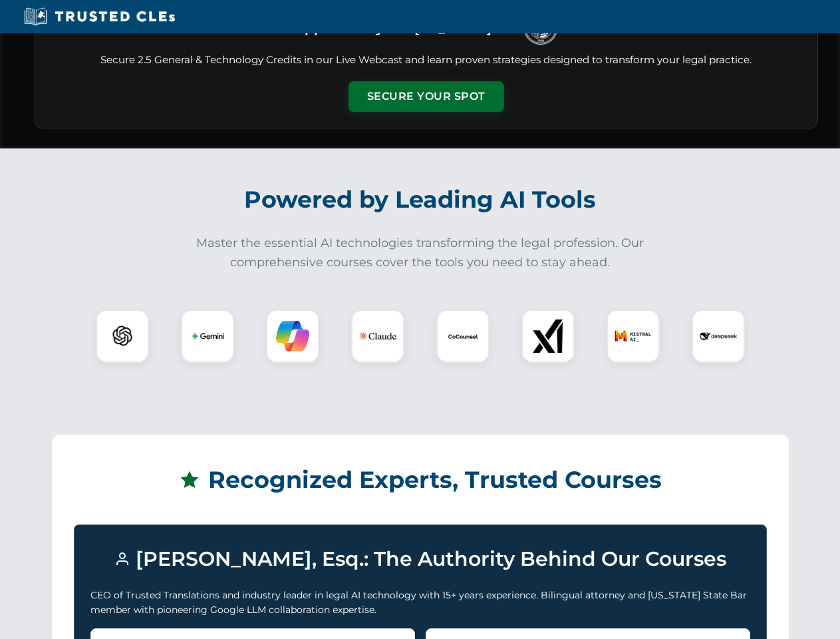  Describe the element at coordinates (122, 336) in the screenshot. I see `img: ChatGPT Logo` at that location.